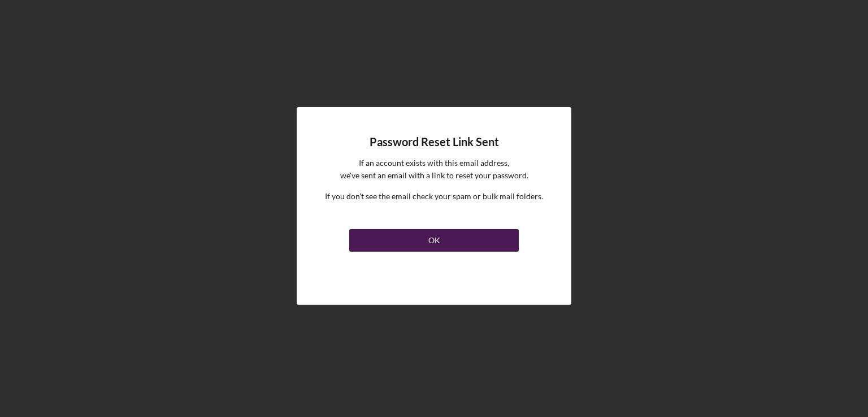 The width and height of the screenshot is (868, 417). What do you see at coordinates (434, 196) in the screenshot?
I see `p: If you don't see the email check your spam or bulk mail folders.` at bounding box center [434, 196].